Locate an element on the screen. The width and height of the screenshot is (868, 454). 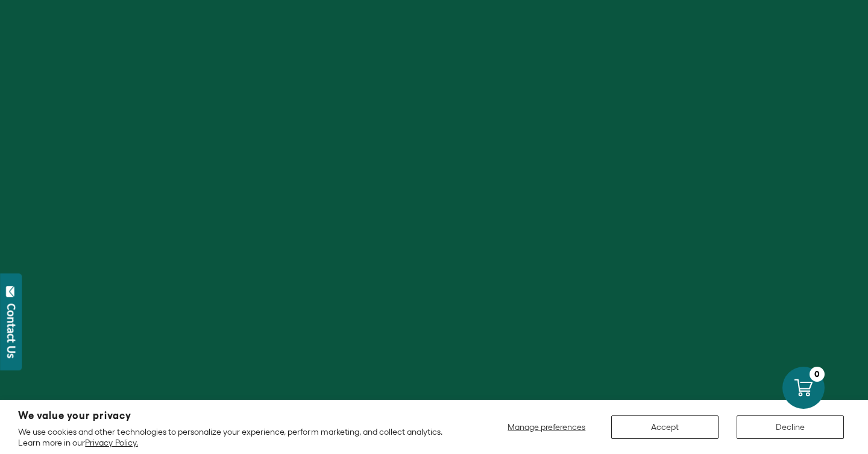
span: Manage preferences is located at coordinates (547, 427).